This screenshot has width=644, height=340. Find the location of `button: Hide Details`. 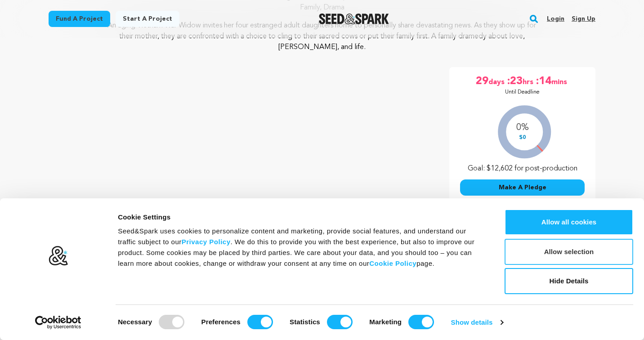

button: Hide Details is located at coordinates (569, 281).